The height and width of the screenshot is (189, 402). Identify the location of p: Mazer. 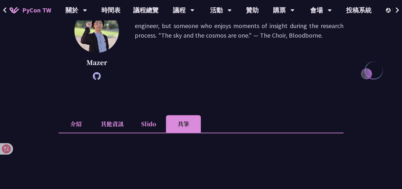
(97, 62).